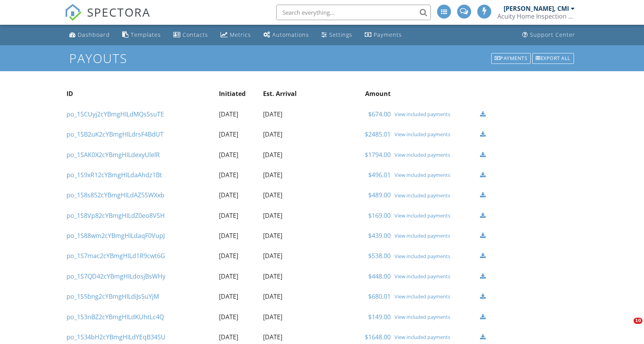 This screenshot has height=344, width=644. I want to click on a: $448.00, so click(379, 276).